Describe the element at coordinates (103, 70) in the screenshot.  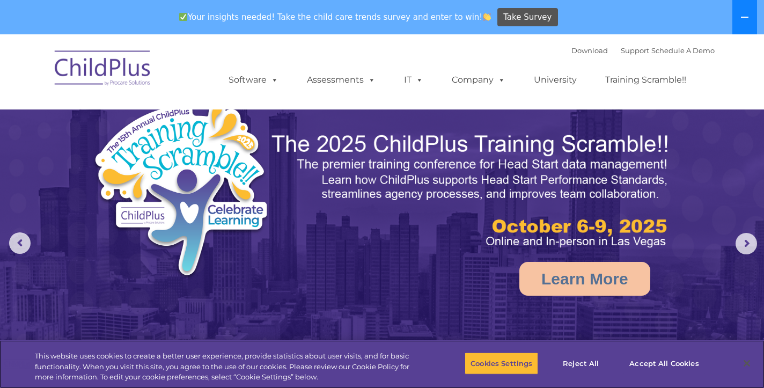
I see `img: ChildPlus by Procare Solutions` at that location.